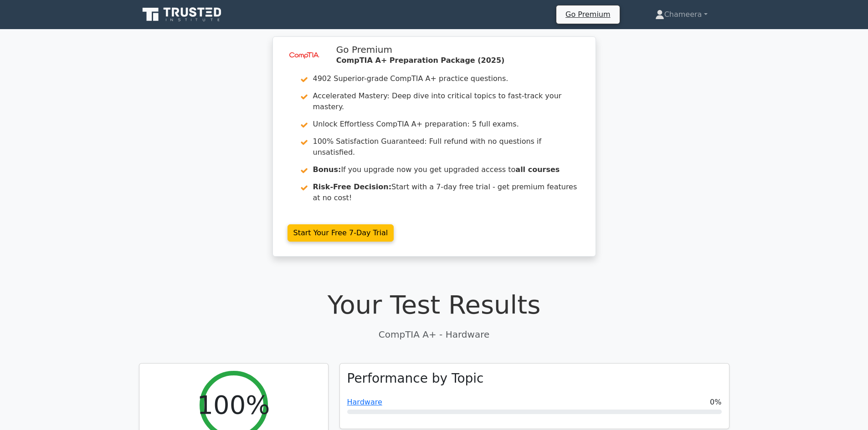 The width and height of the screenshot is (868, 430). Describe the element at coordinates (681, 14) in the screenshot. I see `a: Chameera` at that location.